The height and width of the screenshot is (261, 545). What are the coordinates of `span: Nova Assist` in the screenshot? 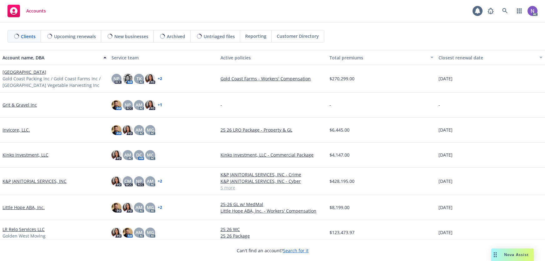 It's located at (516, 254).